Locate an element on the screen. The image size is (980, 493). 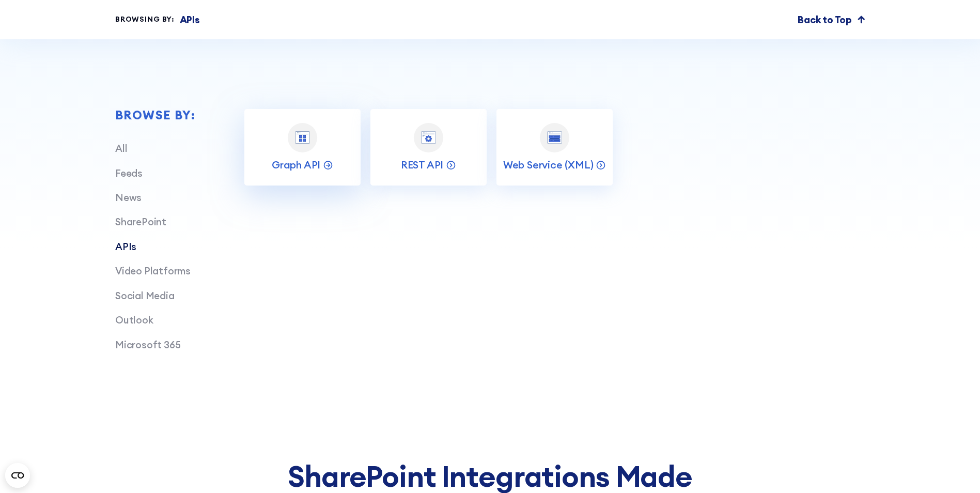
a: Web Service (XML)Web Service (XML) is located at coordinates (555, 147).